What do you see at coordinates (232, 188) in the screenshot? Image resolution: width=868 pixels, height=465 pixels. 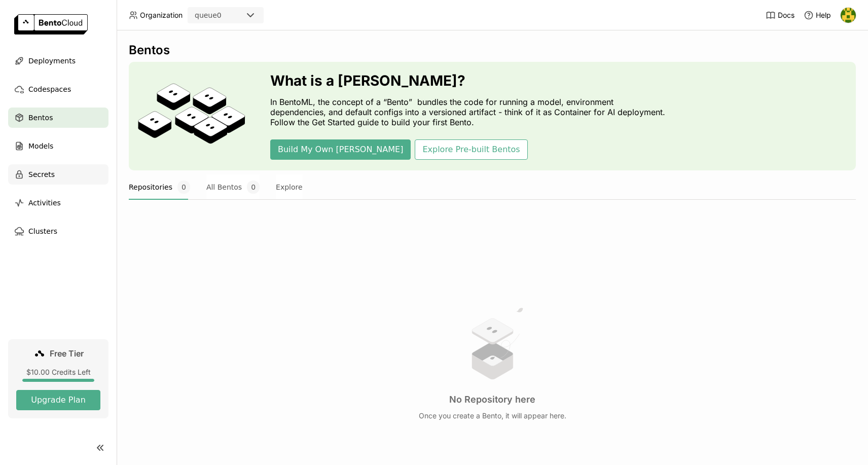 I see `button: All Bentos` at bounding box center [232, 188].